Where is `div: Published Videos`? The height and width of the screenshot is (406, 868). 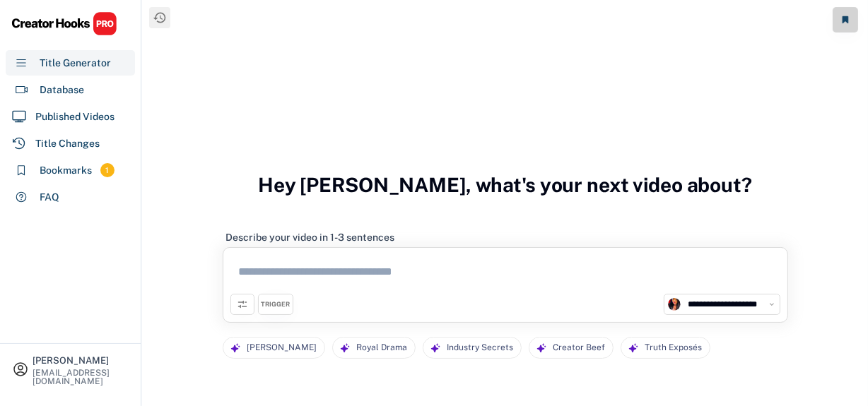 div: Published Videos is located at coordinates (75, 117).